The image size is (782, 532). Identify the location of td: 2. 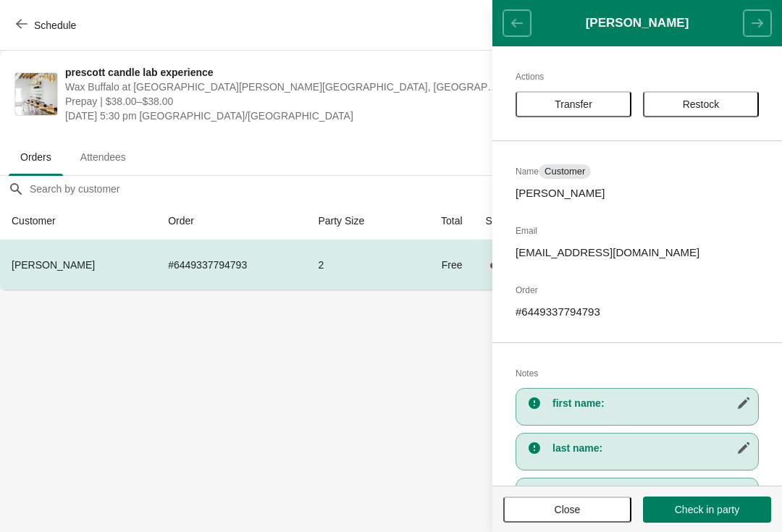
(357, 265).